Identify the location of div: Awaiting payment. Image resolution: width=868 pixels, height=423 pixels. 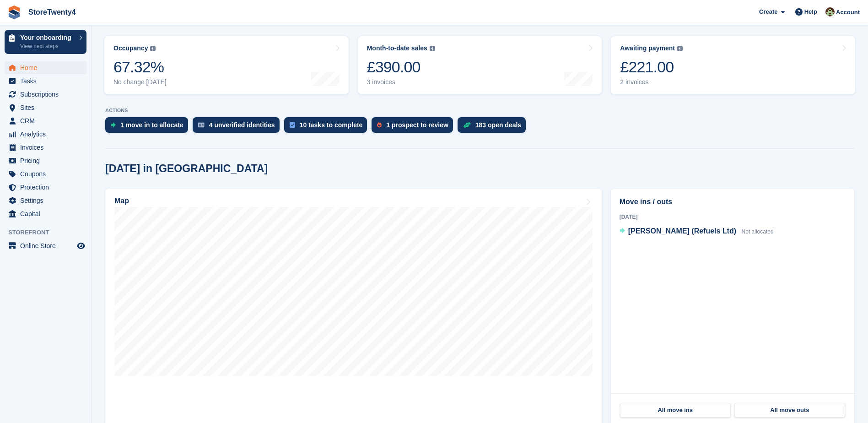
(648, 48).